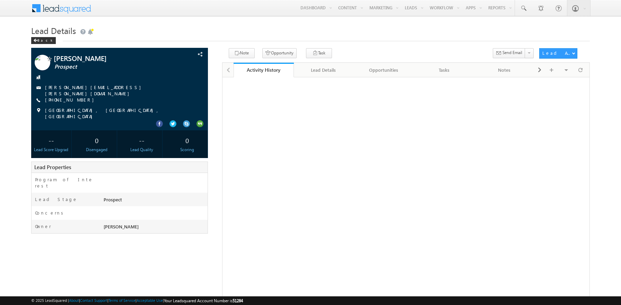  What do you see at coordinates (65, 183) in the screenshot?
I see `label: Program of Interest` at bounding box center [65, 183].